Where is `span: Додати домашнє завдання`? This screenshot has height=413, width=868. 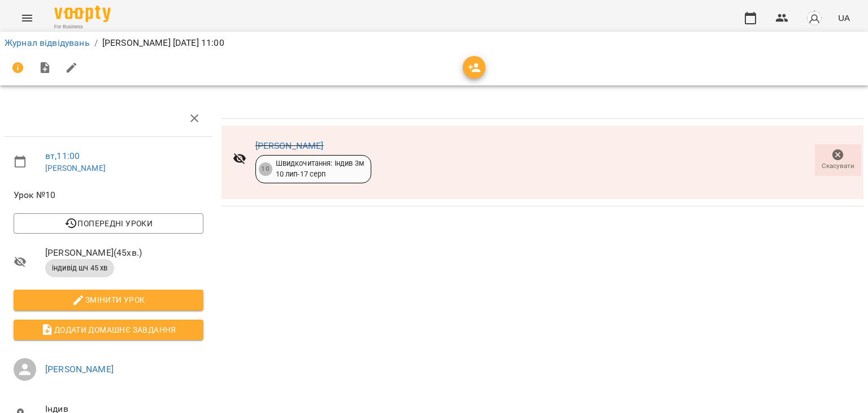
span: Додати домашнє завдання is located at coordinates (108, 330).